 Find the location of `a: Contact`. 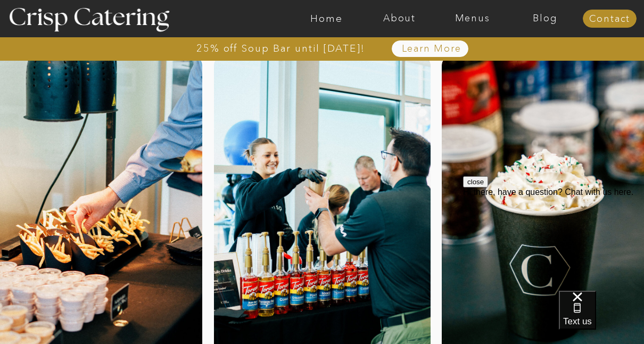

a: Contact is located at coordinates (609, 19).